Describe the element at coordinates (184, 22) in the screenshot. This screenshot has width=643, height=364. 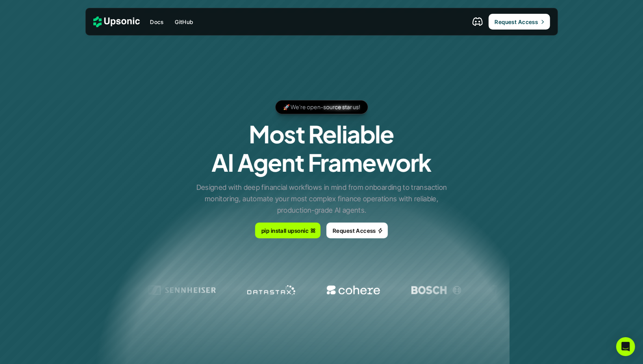
I see `p: GitHub` at that location.